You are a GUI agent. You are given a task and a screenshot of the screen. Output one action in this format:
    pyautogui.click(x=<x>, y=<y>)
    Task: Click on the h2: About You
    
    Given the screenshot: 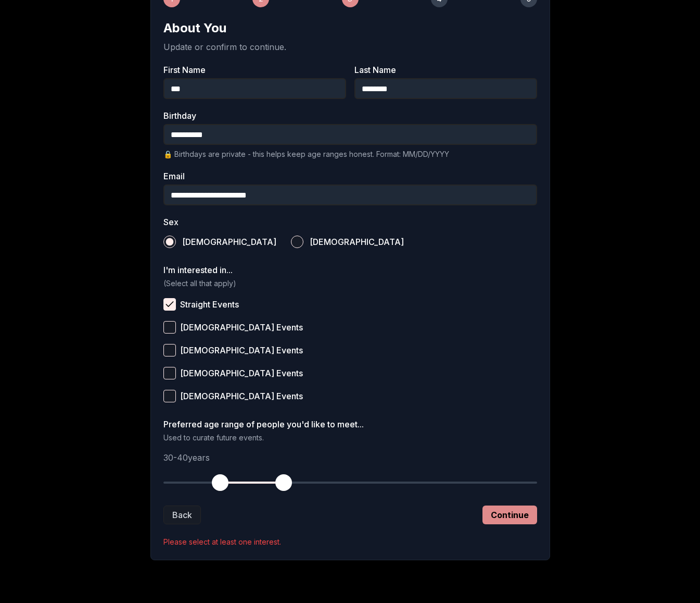 What is the action you would take?
    pyautogui.click(x=350, y=28)
    